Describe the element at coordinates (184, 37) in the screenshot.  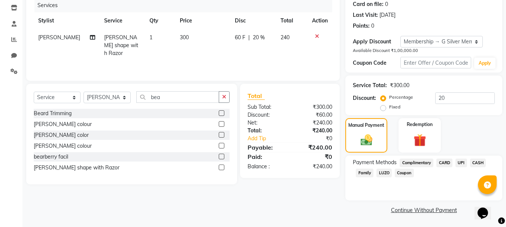
I see `span: 300` at that location.